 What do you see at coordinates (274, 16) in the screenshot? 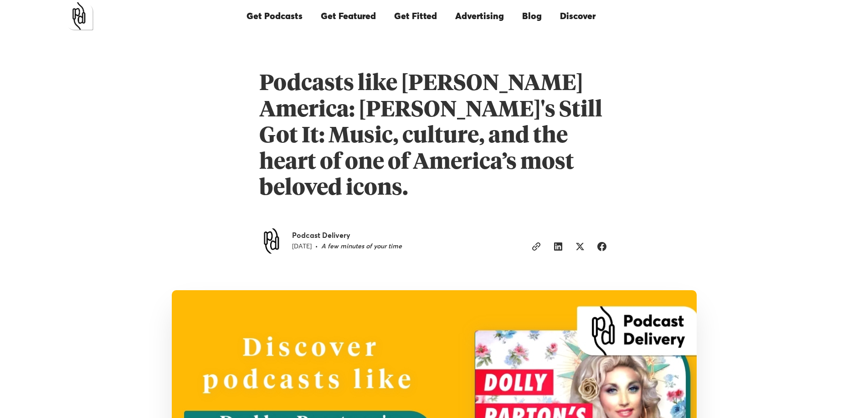
I see `a: Get Podcasts` at bounding box center [274, 16].